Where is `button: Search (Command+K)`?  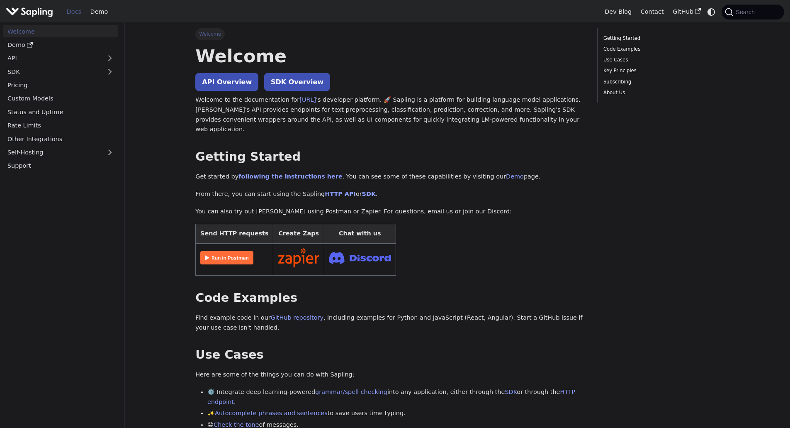 button: Search (Command+K) is located at coordinates (753, 12).